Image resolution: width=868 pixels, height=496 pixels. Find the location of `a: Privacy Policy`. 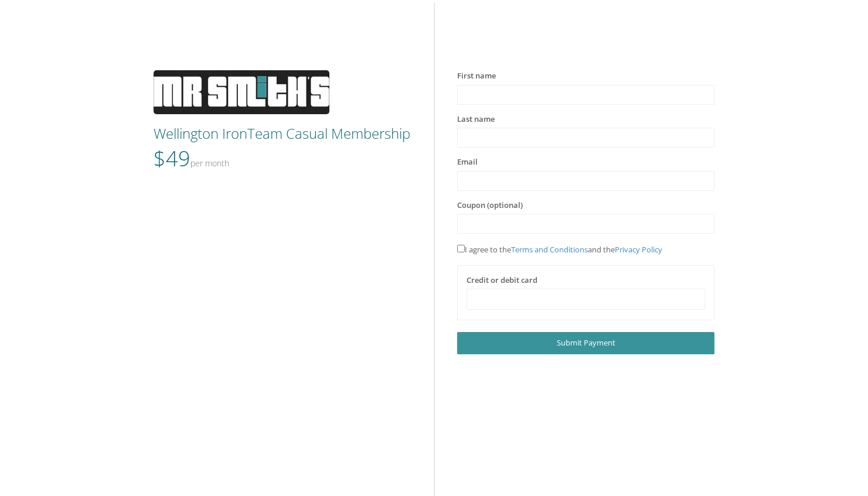

a: Privacy Policy is located at coordinates (638, 249).